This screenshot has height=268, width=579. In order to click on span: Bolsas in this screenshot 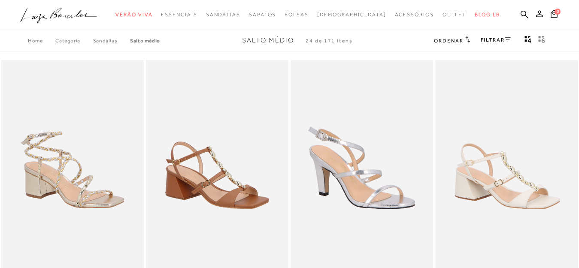, I will do `click(297, 15)`.